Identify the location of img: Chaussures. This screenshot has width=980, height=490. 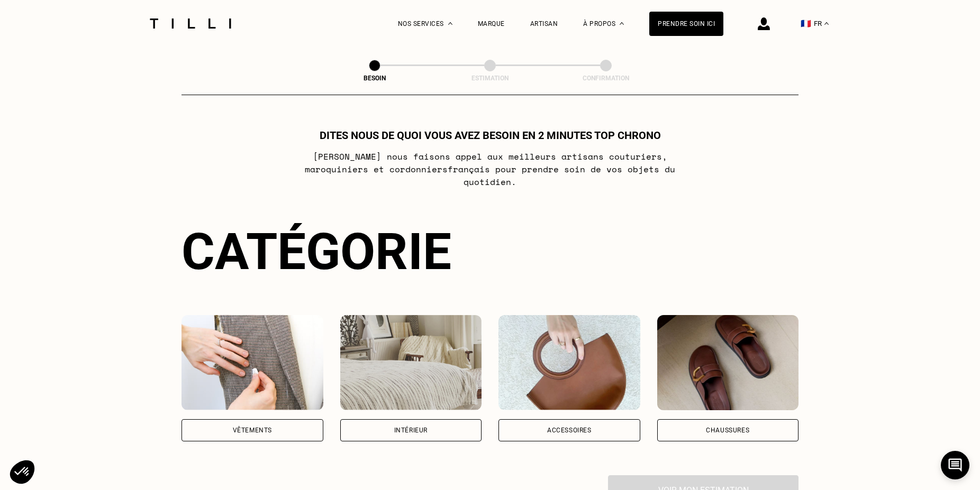
(728, 363).